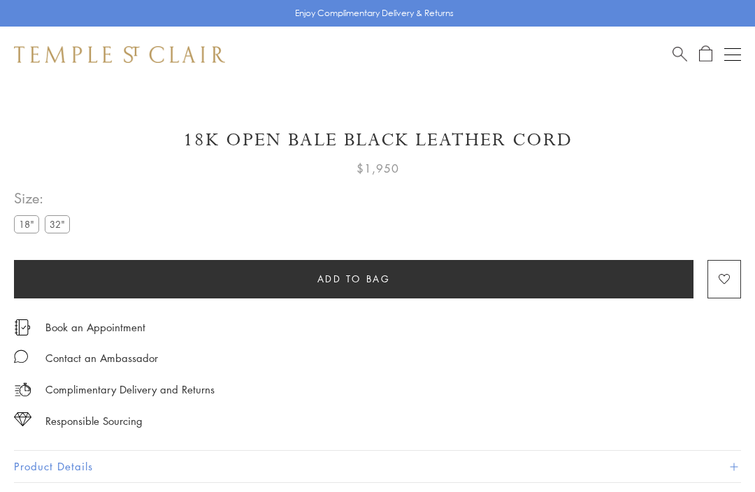 The image size is (755, 492). What do you see at coordinates (732, 55) in the screenshot?
I see `button: Open navigation` at bounding box center [732, 55].